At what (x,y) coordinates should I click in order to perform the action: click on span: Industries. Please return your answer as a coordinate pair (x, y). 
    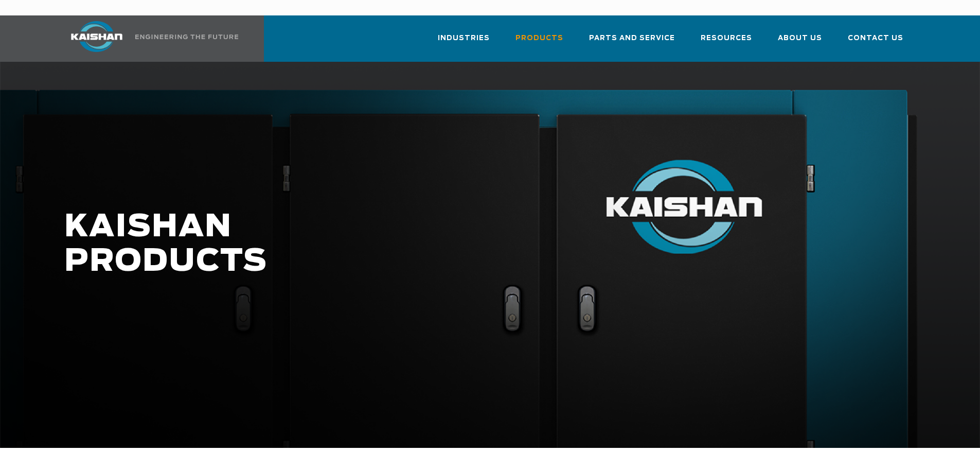
    Looking at the image, I should click on (463, 38).